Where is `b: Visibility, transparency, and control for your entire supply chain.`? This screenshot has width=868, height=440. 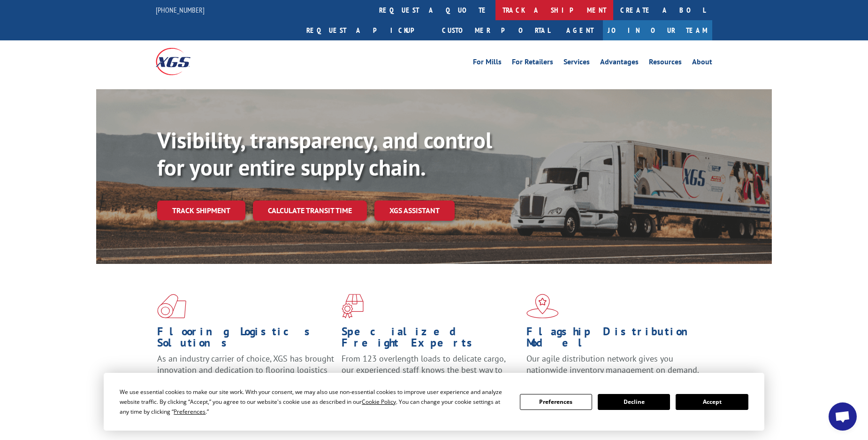
b: Visibility, transparency, and control for your entire supply chain. is located at coordinates (325, 153).